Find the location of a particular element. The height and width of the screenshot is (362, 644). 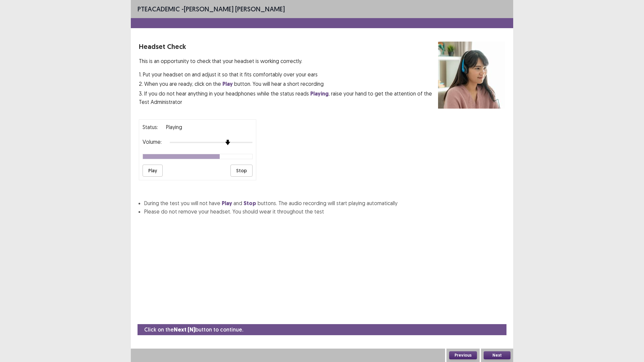

button: Stop is located at coordinates (242, 171).